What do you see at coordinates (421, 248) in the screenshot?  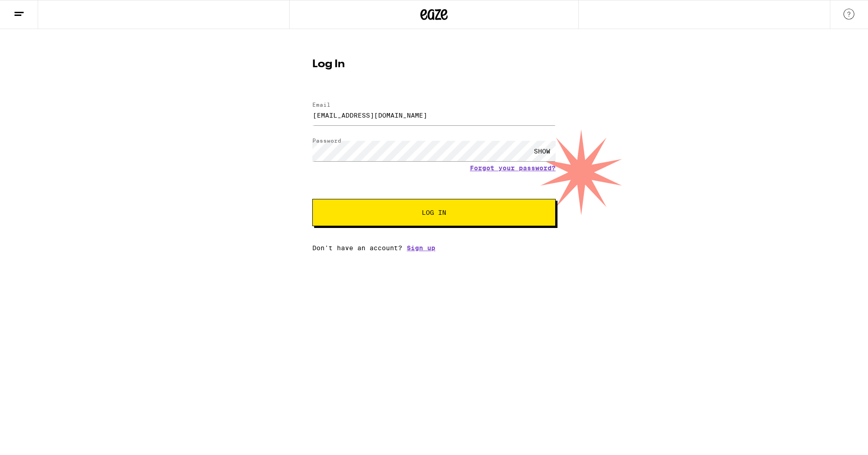 I see `a: Sign up` at bounding box center [421, 248].